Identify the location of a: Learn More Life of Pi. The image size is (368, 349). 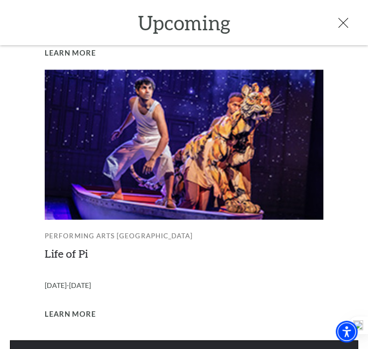
(70, 314).